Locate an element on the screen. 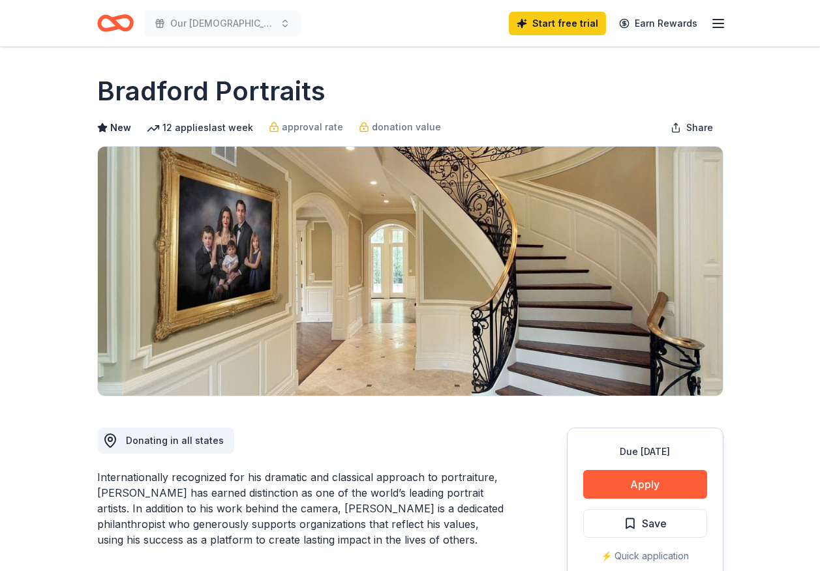  a: donation value is located at coordinates (400, 127).